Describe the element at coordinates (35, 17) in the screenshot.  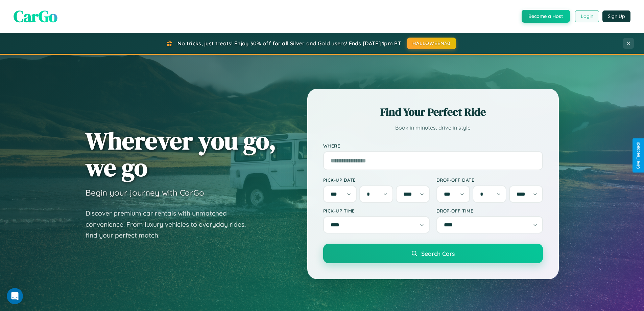
I see `span: CarGo` at that location.